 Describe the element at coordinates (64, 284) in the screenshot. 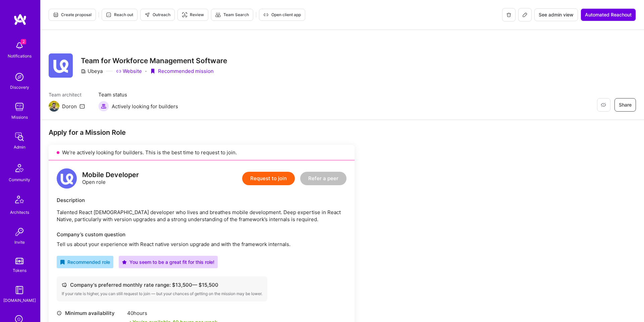

I see `i: icon Cash` at that location.